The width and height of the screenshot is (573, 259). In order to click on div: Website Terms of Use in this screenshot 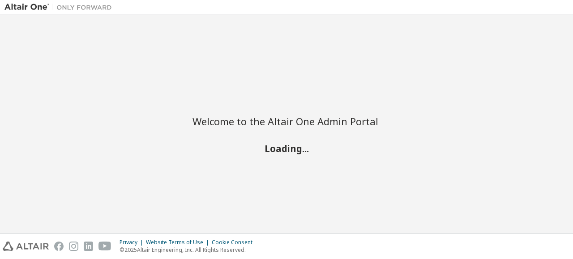, I will do `click(179, 243)`.